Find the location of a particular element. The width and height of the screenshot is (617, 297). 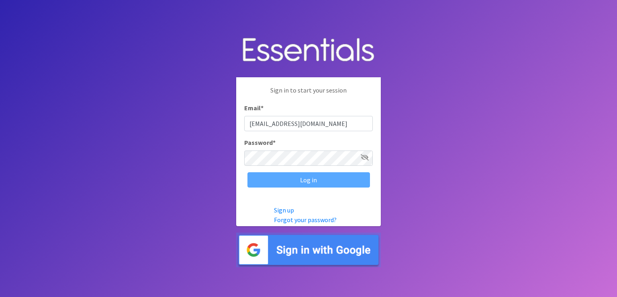

img: Sign in with Google is located at coordinates (309, 250).